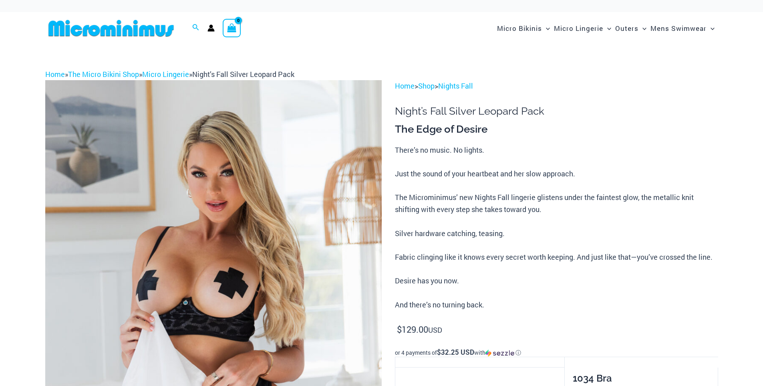 Image resolution: width=763 pixels, height=386 pixels. What do you see at coordinates (578, 28) in the screenshot?
I see `span: Micro Lingerie` at bounding box center [578, 28].